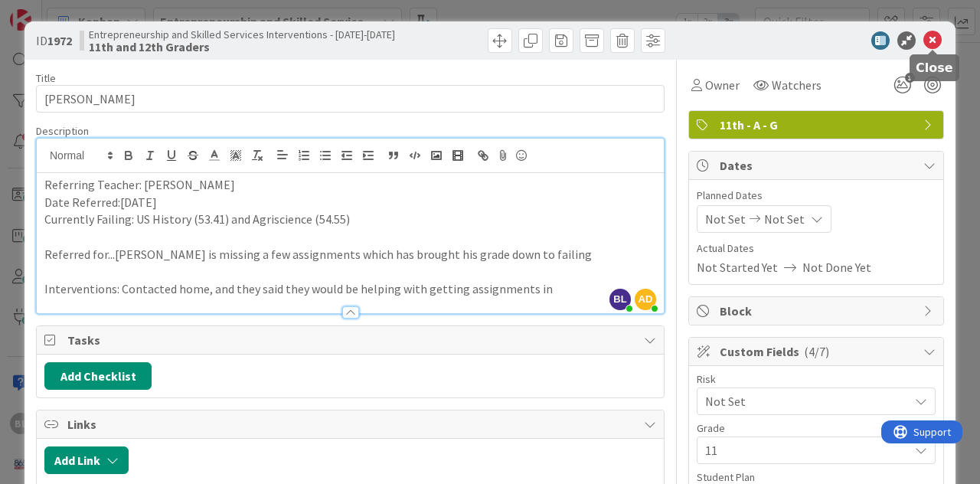 This screenshot has height=484, width=980. Describe the element at coordinates (817, 311) in the screenshot. I see `span: Block` at that location.